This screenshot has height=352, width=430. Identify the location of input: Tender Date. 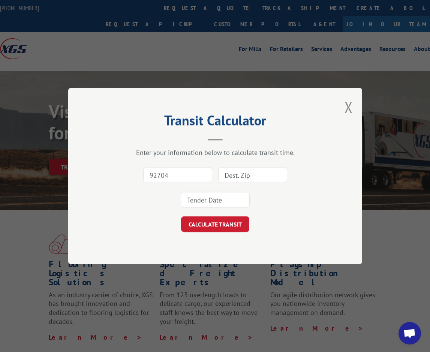
(215, 200).